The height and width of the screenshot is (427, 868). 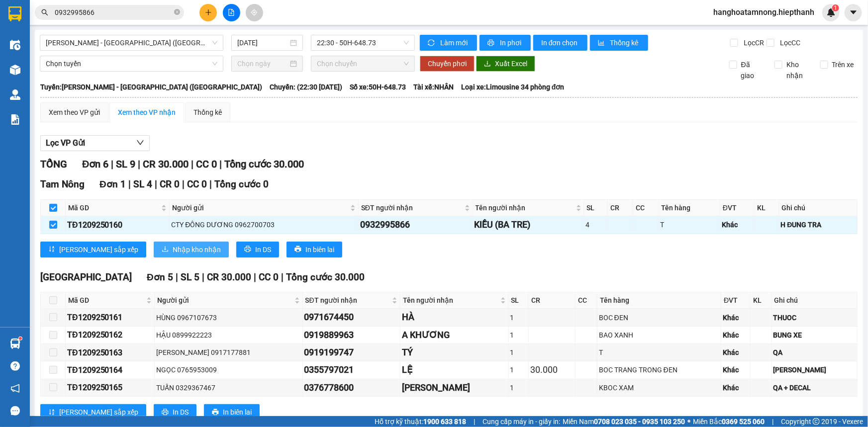 What do you see at coordinates (659, 300) in the screenshot?
I see `th: Tên hàng` at bounding box center [659, 300].